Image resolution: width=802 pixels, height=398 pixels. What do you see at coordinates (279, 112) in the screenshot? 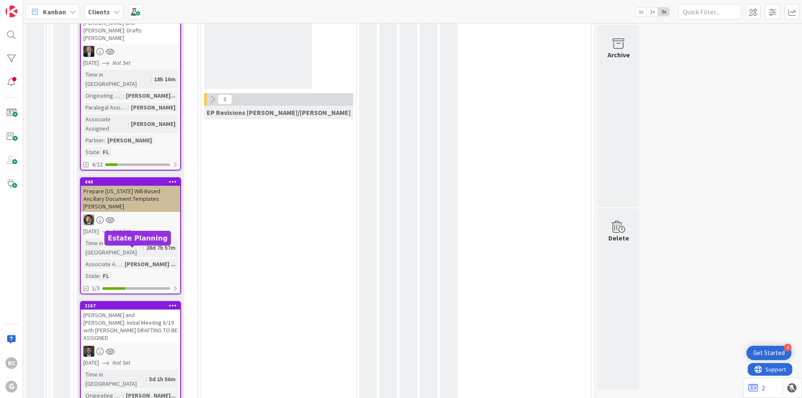
I see `span: EP Revisions Brad/Jonas` at bounding box center [279, 112].